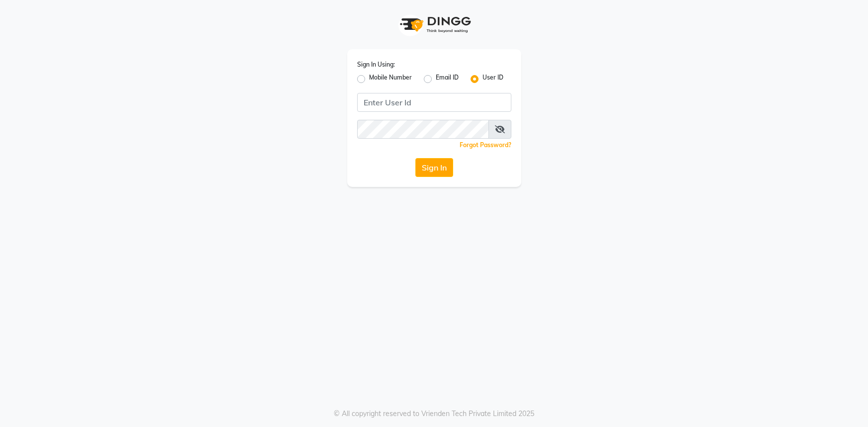 Image resolution: width=868 pixels, height=427 pixels. I want to click on label: Mobile Number, so click(390, 79).